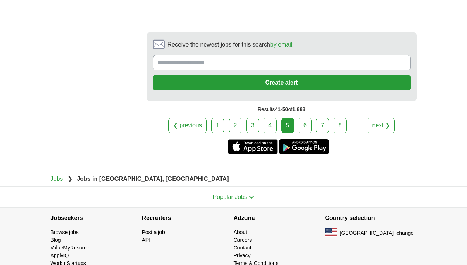 Image resolution: width=467 pixels, height=265 pixels. Describe the element at coordinates (305, 126) in the screenshot. I see `a: 6` at that location.